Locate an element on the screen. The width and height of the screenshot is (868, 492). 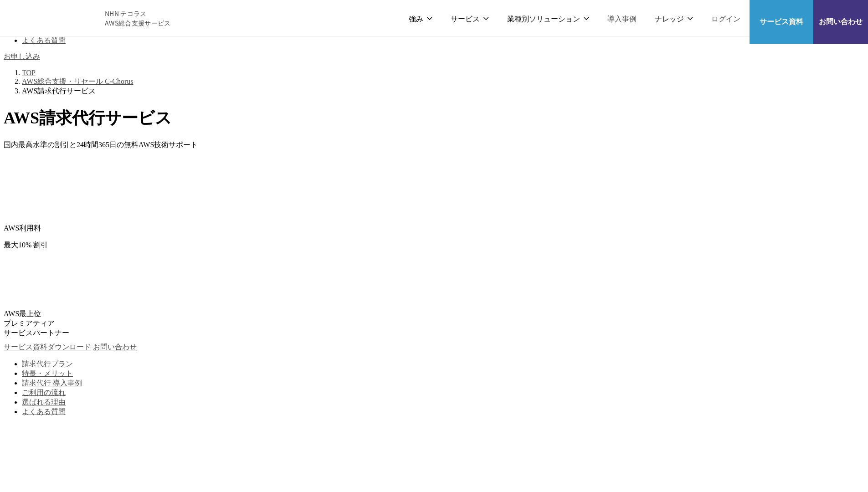
p: AWS最上位 プレミアティア サービスパートナー is located at coordinates (433, 324).